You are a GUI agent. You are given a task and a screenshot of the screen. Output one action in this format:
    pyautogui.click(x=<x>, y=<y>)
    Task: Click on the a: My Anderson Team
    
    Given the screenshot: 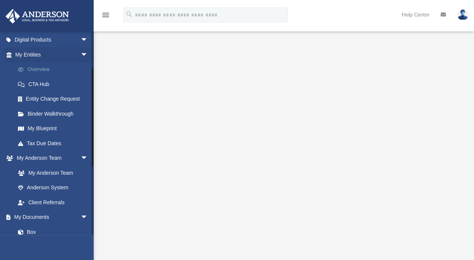 What is the action you would take?
    pyautogui.click(x=51, y=173)
    